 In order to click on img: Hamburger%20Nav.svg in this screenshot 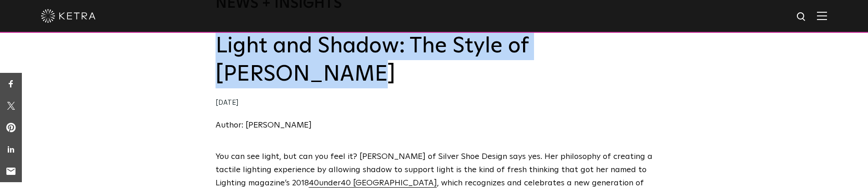, I will do `click(821, 15)`.